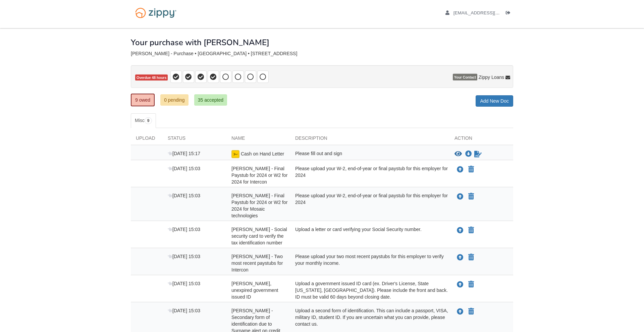 This screenshot has height=332, width=644. Describe the element at coordinates (465, 78) in the screenshot. I see `span: Your Contact` at that location.